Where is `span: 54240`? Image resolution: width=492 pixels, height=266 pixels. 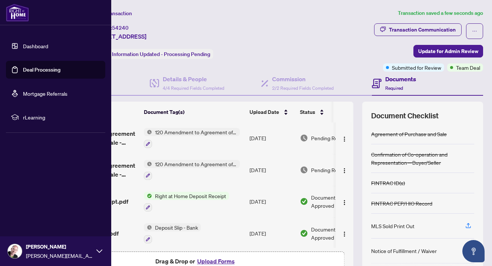
span: 54240 is located at coordinates (120, 28).